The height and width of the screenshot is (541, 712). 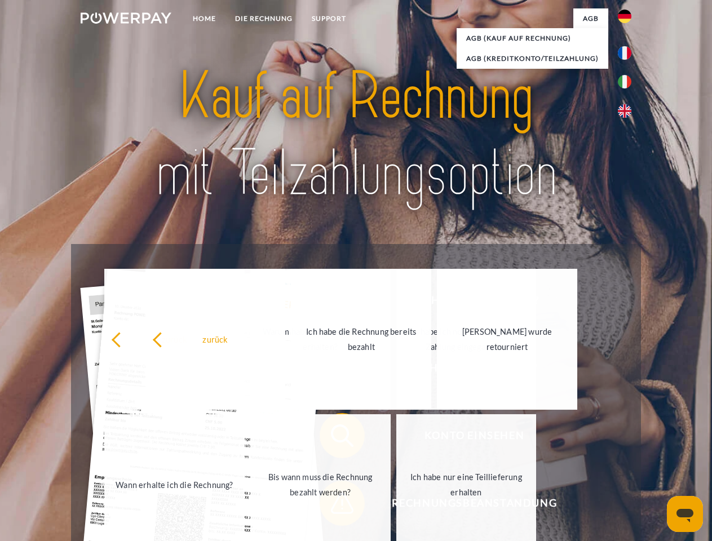 What do you see at coordinates (126, 18) in the screenshot?
I see `img: logo-powerpay-white.svg` at bounding box center [126, 18].